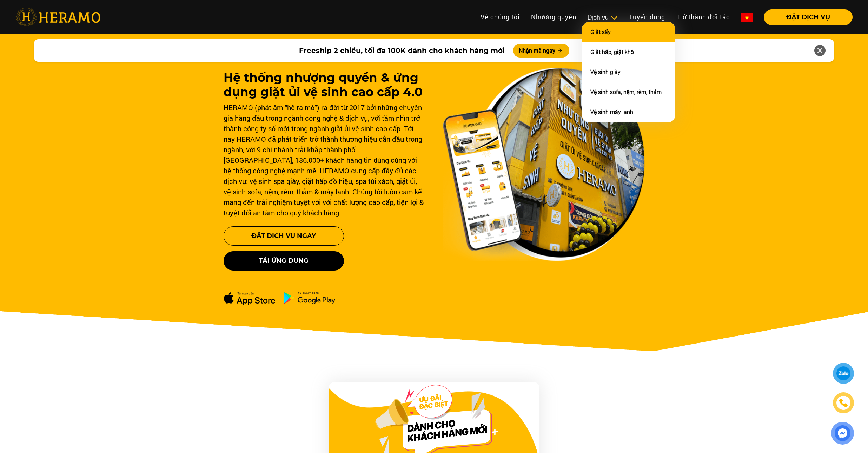  I want to click on a: phone-icon, so click(844, 403).